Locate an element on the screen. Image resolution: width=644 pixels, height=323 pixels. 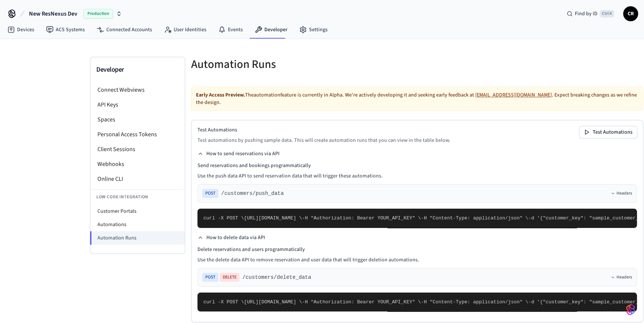
span: /customers/delete_data is located at coordinates (276, 277).